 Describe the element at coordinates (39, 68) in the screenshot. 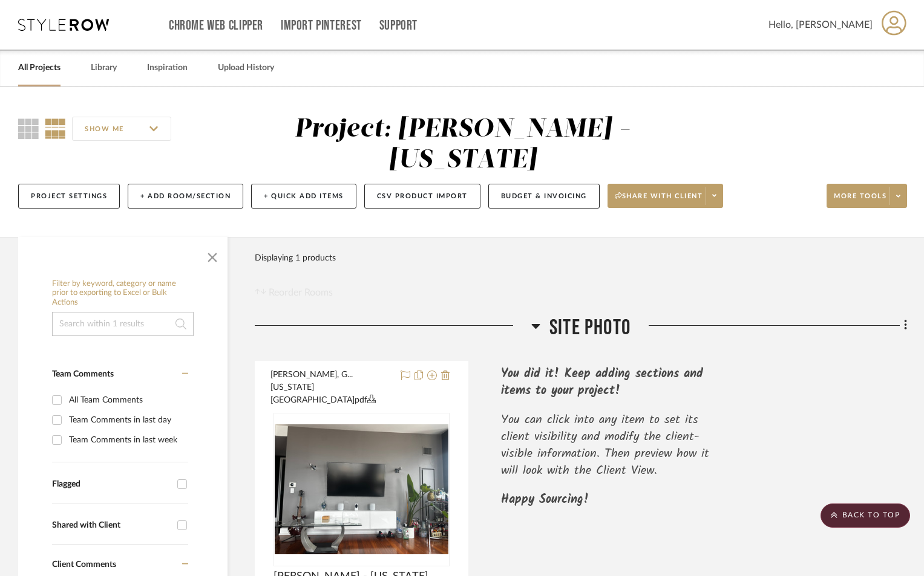

I see `a: All Projects` at that location.